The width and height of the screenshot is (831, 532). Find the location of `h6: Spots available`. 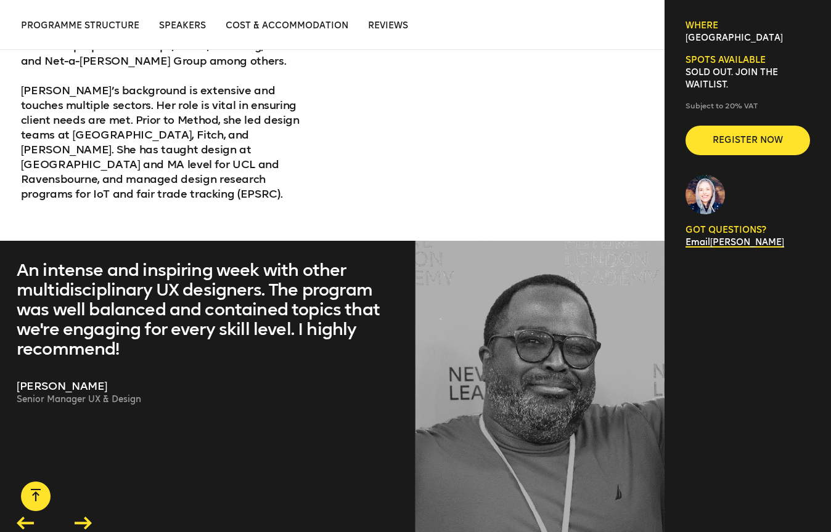

h6: Spots available is located at coordinates (747, 60).